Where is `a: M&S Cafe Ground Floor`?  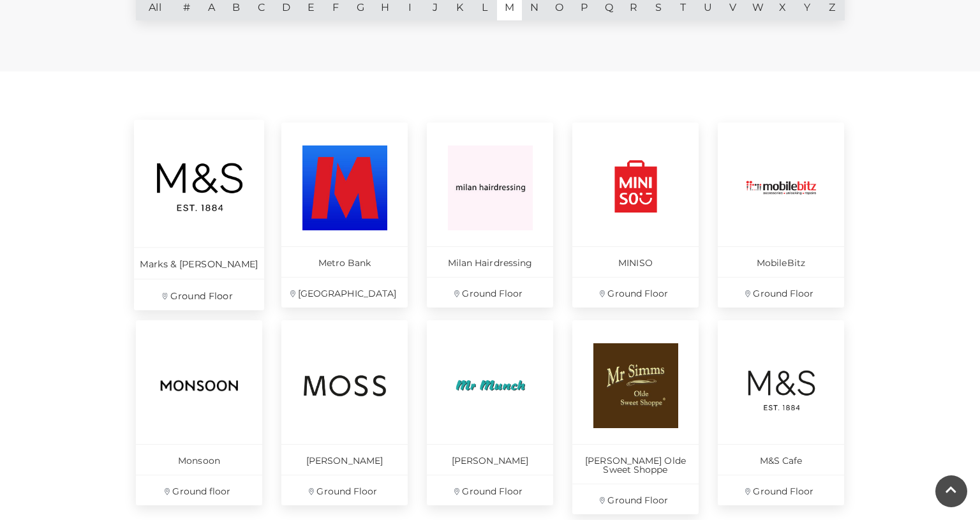 a: M&S Cafe Ground Floor is located at coordinates (781, 413).